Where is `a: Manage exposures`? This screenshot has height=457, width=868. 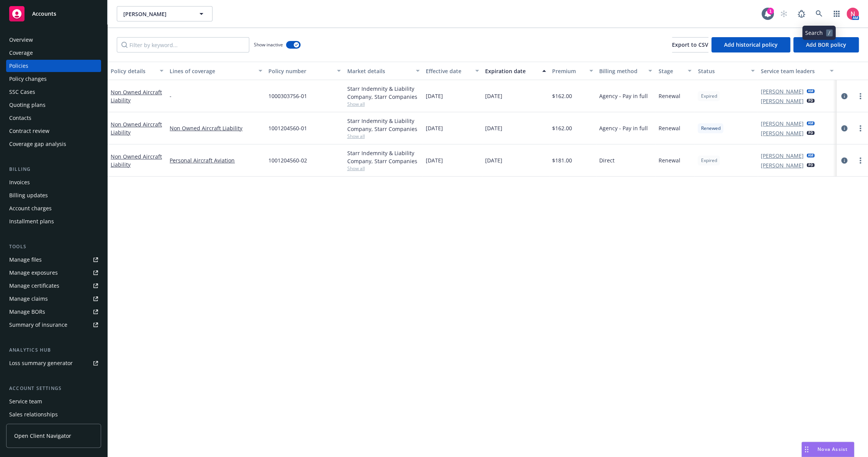
a: Manage exposures is located at coordinates (53, 273).